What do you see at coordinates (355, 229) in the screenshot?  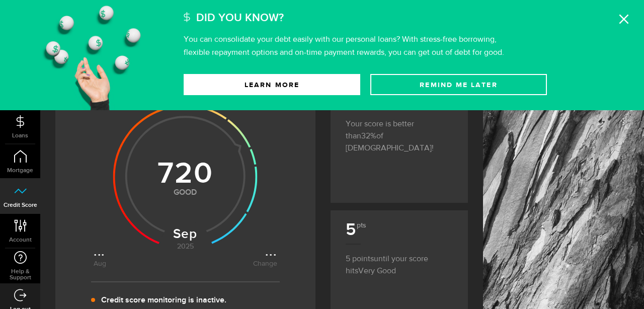 I see `b: 5` at bounding box center [355, 229].